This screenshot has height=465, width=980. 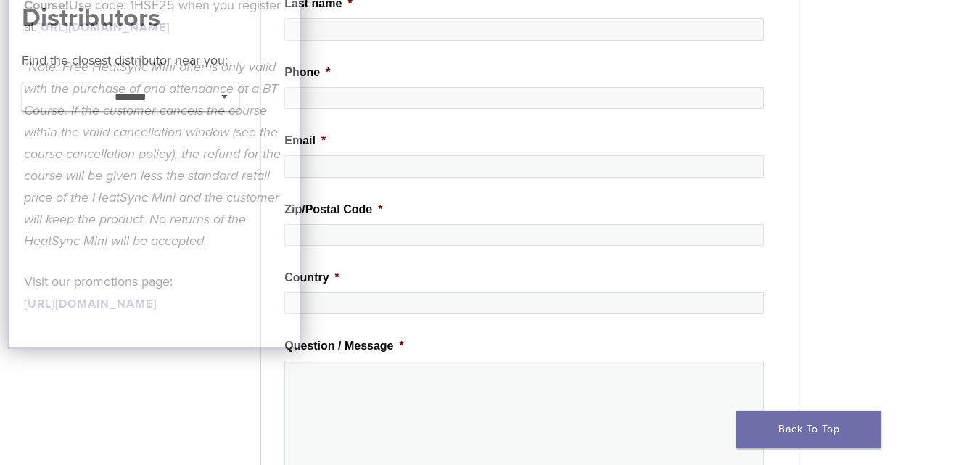 What do you see at coordinates (304, 141) in the screenshot?
I see `label: Email` at bounding box center [304, 141].